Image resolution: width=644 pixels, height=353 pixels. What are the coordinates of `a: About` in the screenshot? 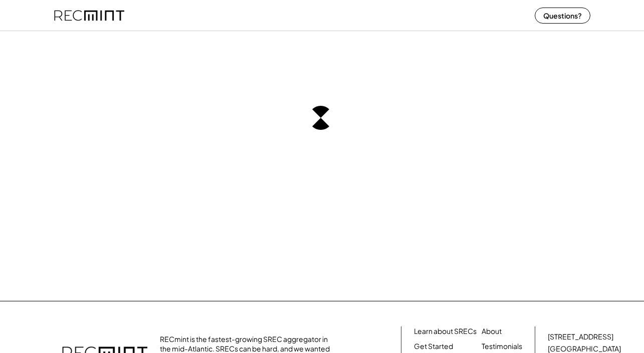 It's located at (492, 331).